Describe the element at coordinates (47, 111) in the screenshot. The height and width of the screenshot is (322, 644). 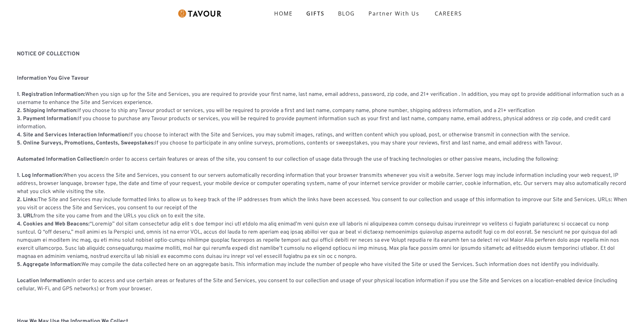
I see `strong: 2. Shipping Information:` at that location.